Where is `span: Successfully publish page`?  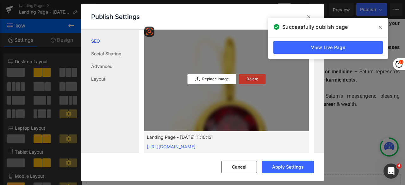 span: Successfully publish page is located at coordinates (315, 27).